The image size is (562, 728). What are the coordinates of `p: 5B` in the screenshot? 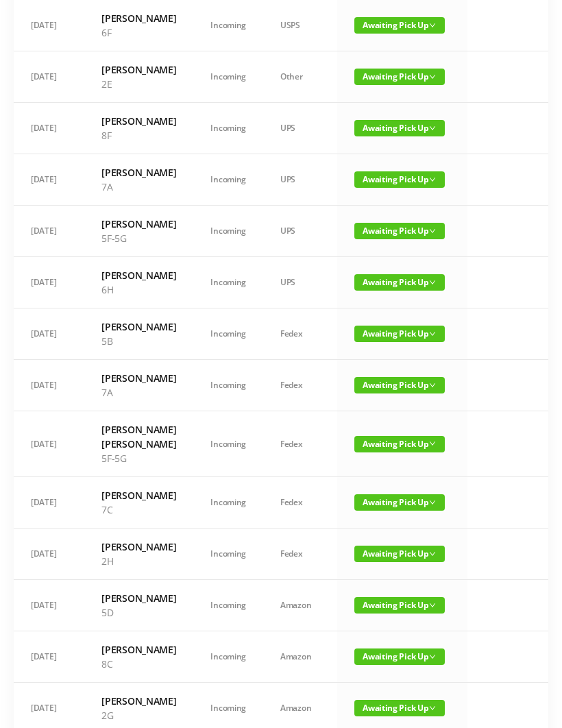 It's located at (138, 341).